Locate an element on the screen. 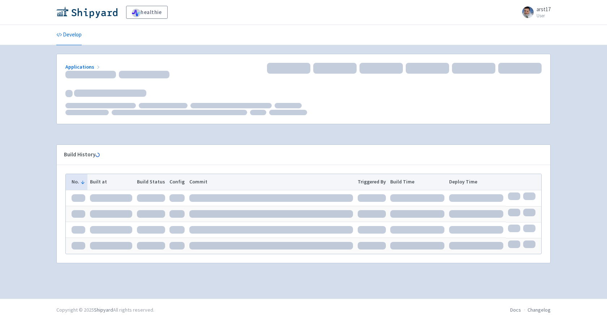 This screenshot has width=607, height=321. a: arst17 User is located at coordinates (534, 12).